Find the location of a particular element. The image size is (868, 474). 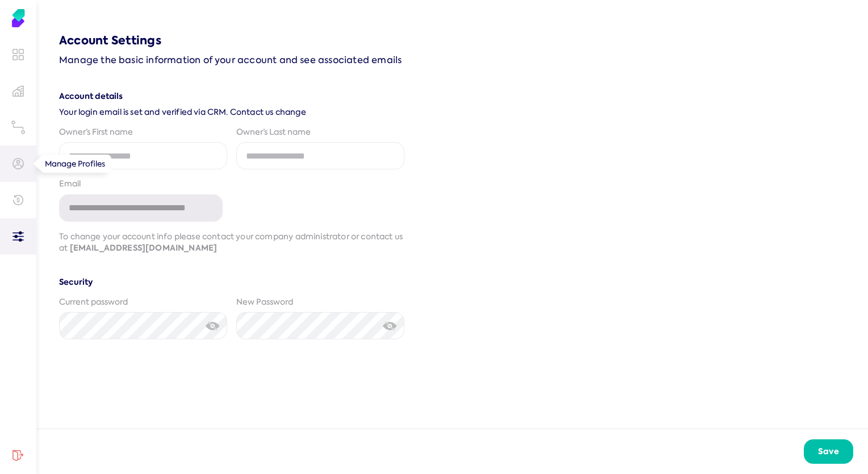

img: Soho Agent Portal Home is located at coordinates (18, 18).